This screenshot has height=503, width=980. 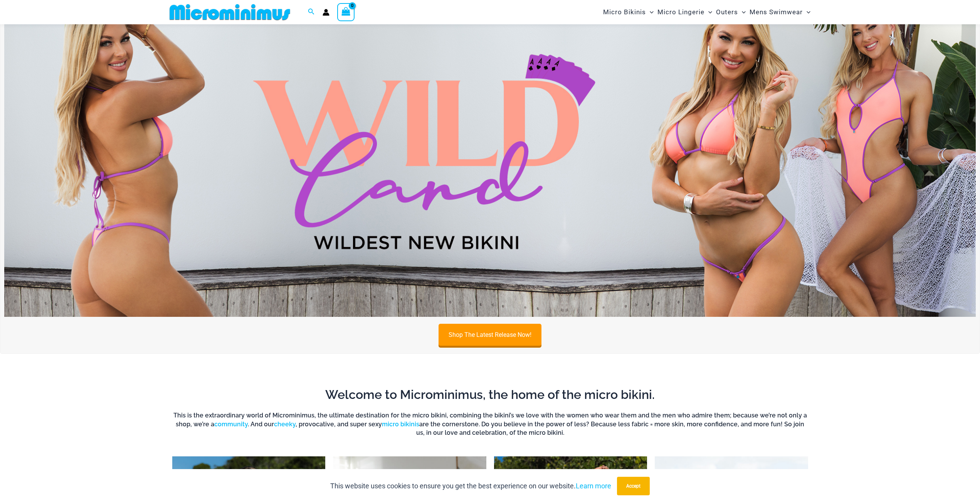 I want to click on a: Search icon link, so click(x=311, y=12).